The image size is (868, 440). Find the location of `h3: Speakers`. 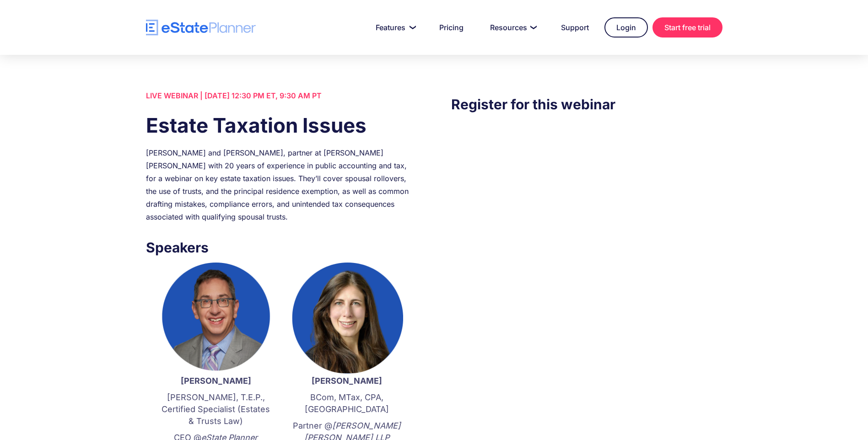

h3: Speakers is located at coordinates (281, 248).